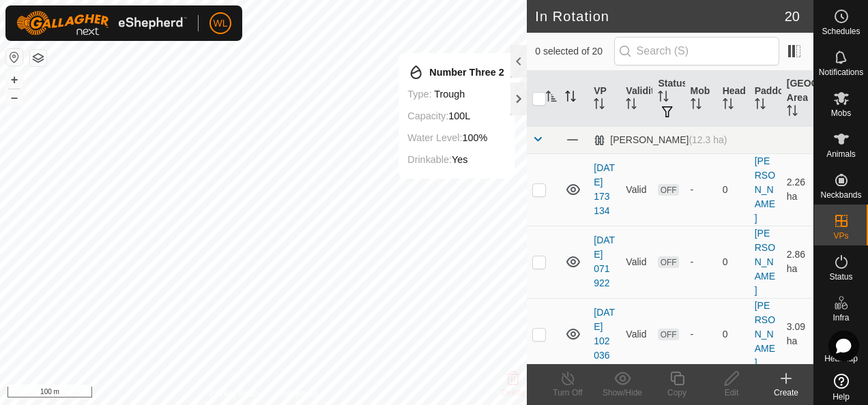 The height and width of the screenshot is (405, 868). I want to click on span: Heatmap, so click(841, 359).